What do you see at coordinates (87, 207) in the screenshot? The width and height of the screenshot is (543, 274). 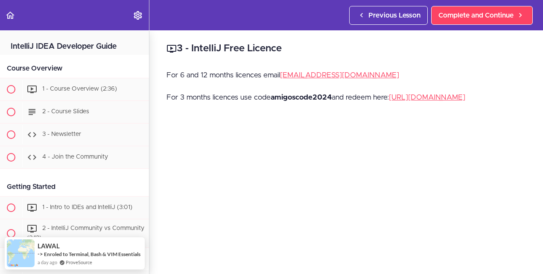 I see `span: 1 - Intro to IDEs and IntelliJ (3:01)` at bounding box center [87, 207].